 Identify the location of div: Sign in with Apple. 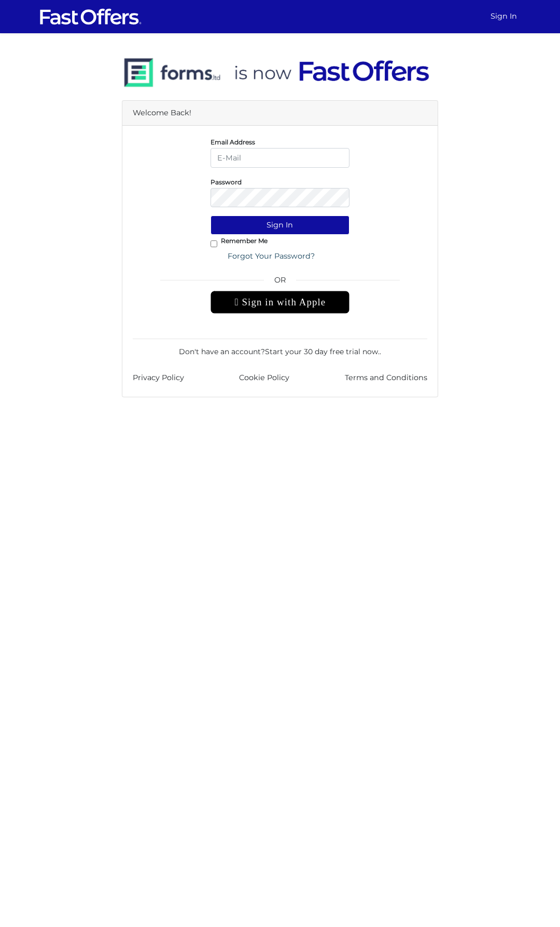
(280, 302).